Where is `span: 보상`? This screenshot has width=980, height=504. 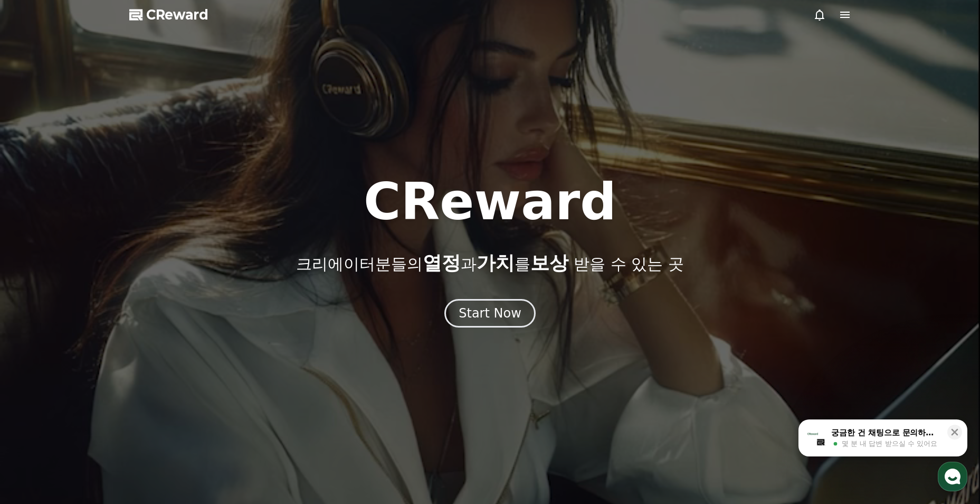
span: 보상 is located at coordinates (550, 263).